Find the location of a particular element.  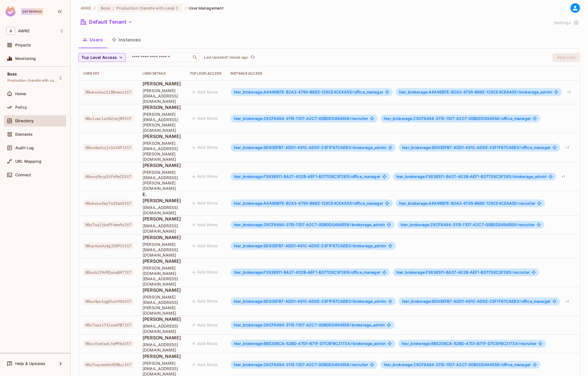

span: 00uksnafwy7sf2wmS1t7 is located at coordinates (108, 203).